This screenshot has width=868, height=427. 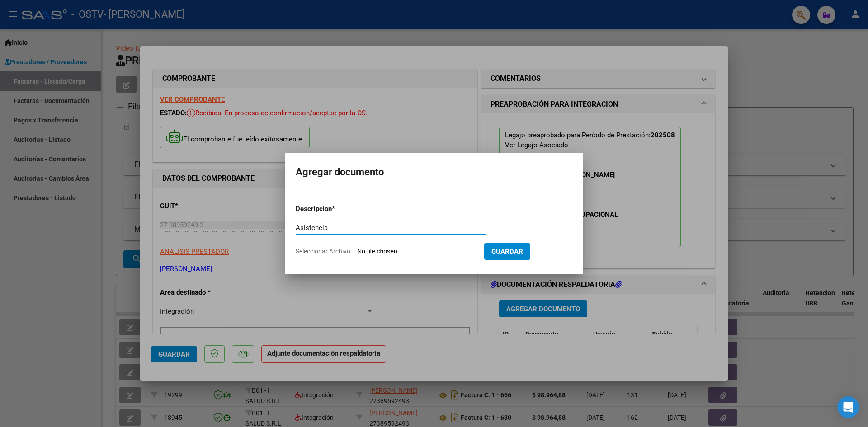 I want to click on button: Guardar, so click(x=507, y=251).